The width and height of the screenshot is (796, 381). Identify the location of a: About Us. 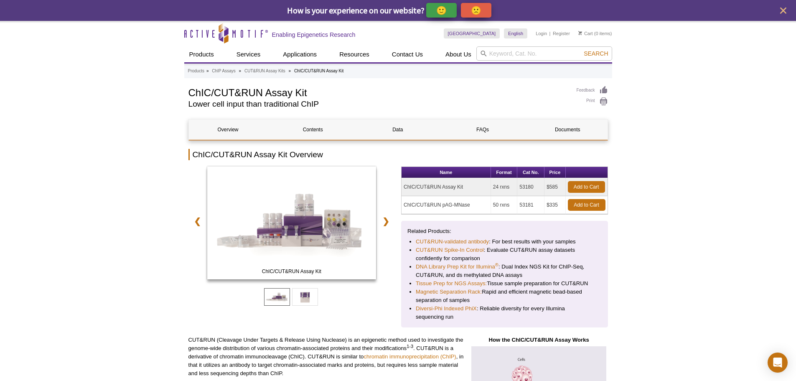
(458, 54).